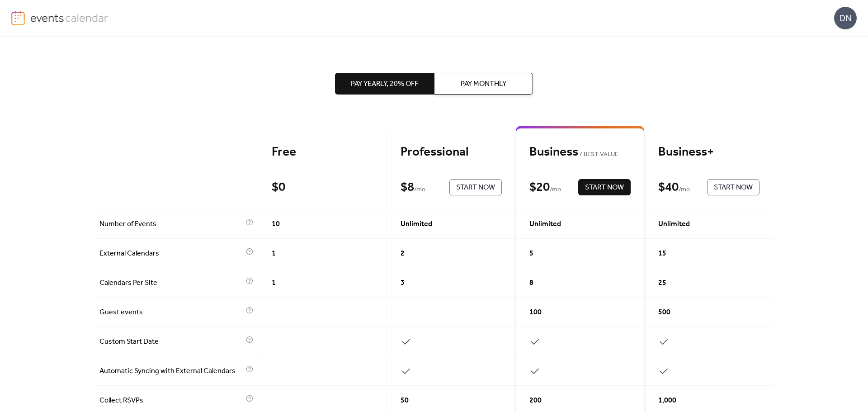 The height and width of the screenshot is (412, 868). Describe the element at coordinates (531, 283) in the screenshot. I see `span: 8` at that location.